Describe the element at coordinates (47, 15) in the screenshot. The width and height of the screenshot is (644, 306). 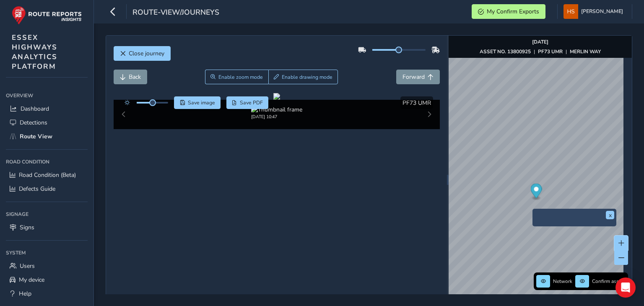
I see `img: rr logo` at that location.